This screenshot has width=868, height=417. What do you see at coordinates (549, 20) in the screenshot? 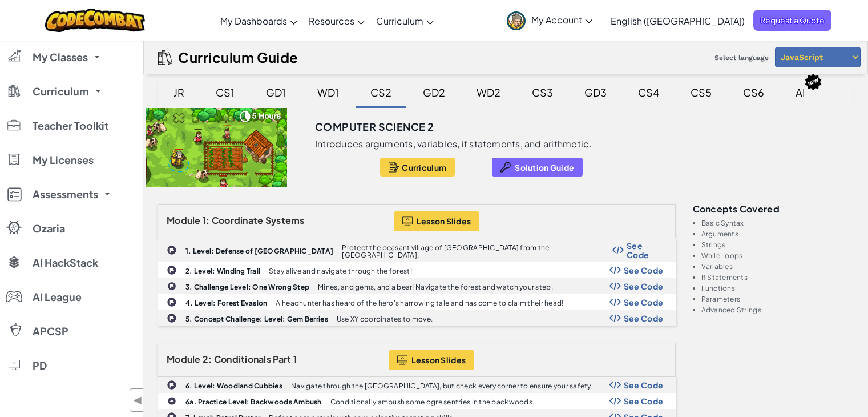
I see `a: My Account` at bounding box center [549, 20].